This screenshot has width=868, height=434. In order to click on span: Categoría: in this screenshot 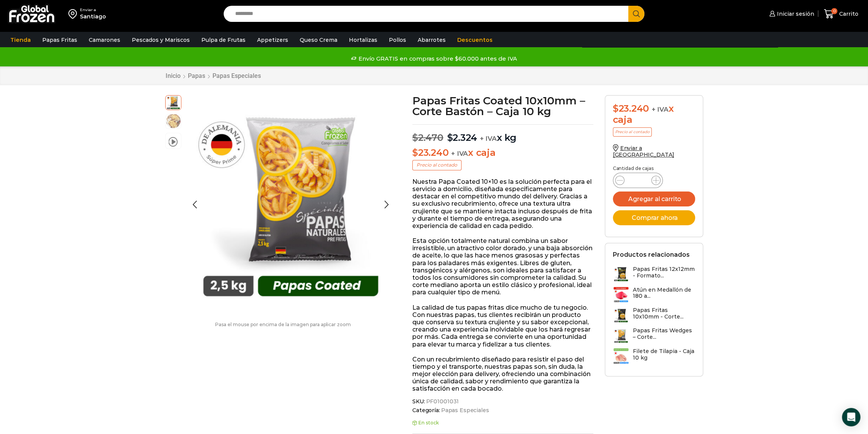, I will do `click(503, 410)`.